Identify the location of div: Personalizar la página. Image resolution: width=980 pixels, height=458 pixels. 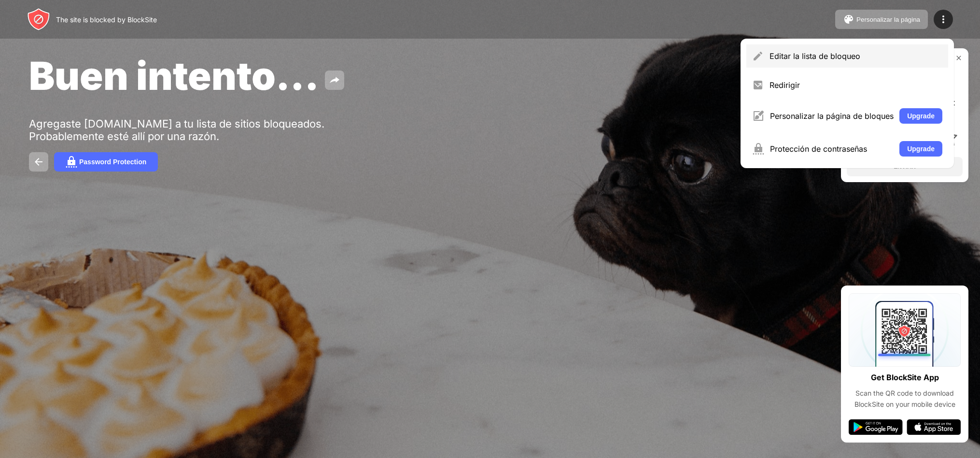
(888, 20).